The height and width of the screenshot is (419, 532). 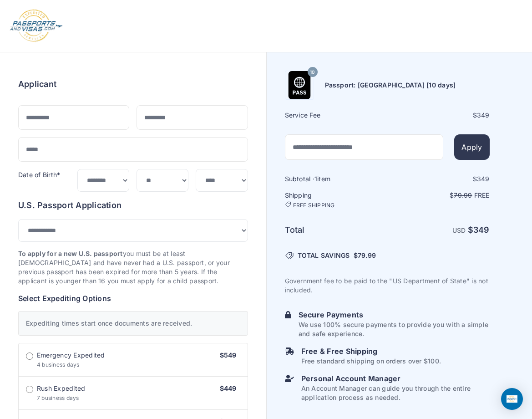 What do you see at coordinates (512, 399) in the screenshot?
I see `div: Open Intercom Messenger` at bounding box center [512, 399].